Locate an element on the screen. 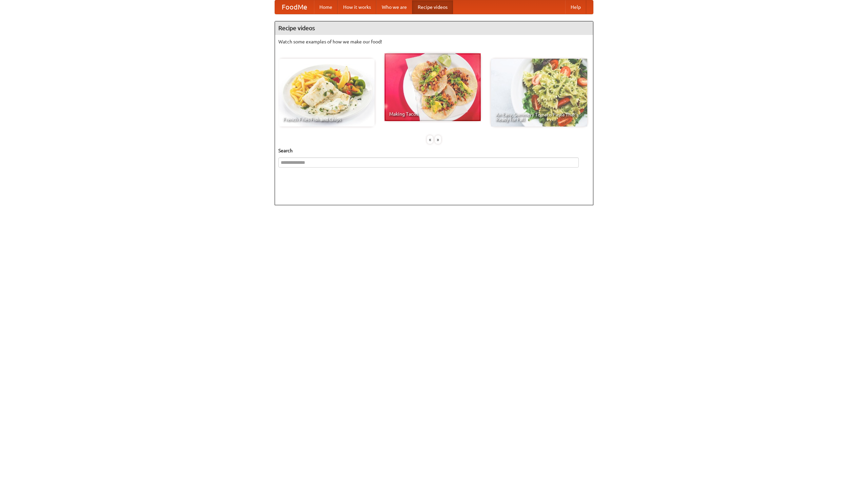 This screenshot has width=868, height=480. a: French Fries Fish and Chips is located at coordinates (326, 92).